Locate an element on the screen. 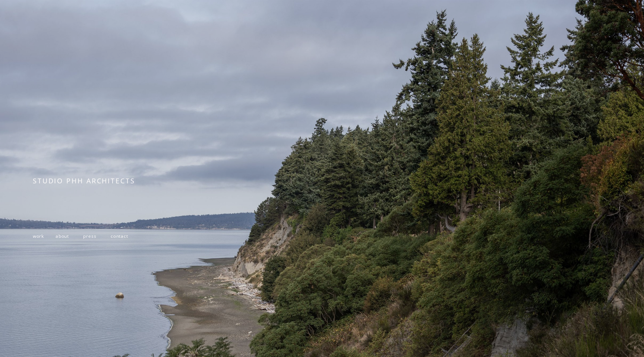 Image resolution: width=644 pixels, height=357 pixels. a: contact is located at coordinates (119, 236).